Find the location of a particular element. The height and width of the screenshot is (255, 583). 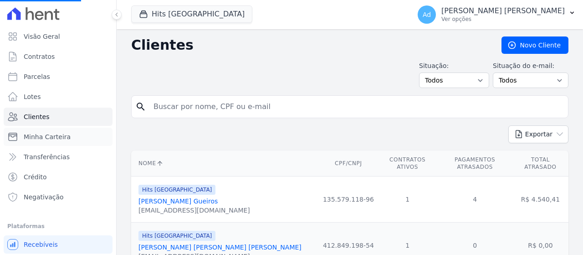

h2: Clientes is located at coordinates (309, 45).